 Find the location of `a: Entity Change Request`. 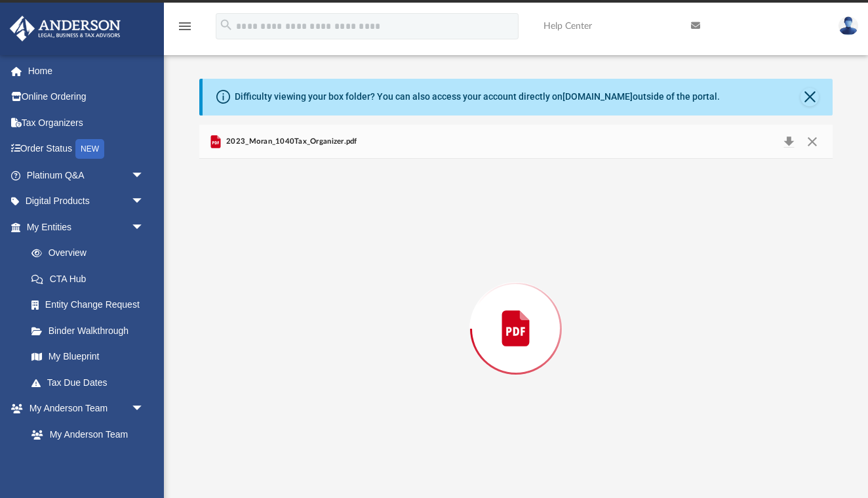

a: Entity Change Request is located at coordinates (91, 305).